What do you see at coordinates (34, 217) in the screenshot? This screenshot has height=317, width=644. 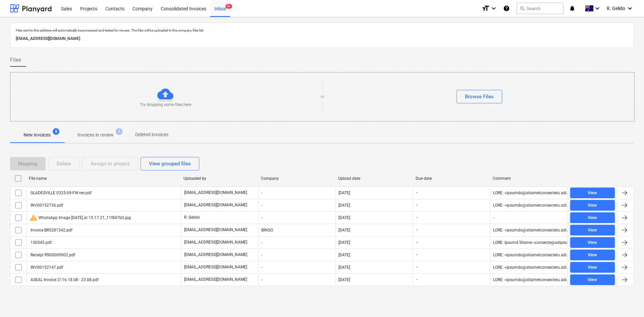 I see `span: warning` at bounding box center [34, 217].